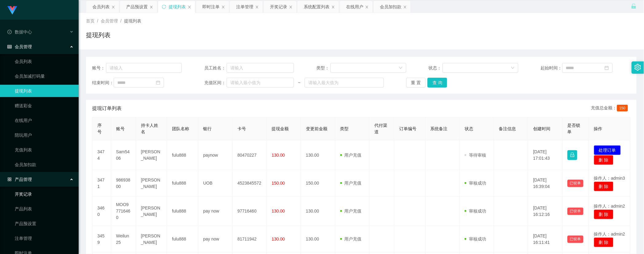 The width and height of the screenshot is (644, 254). I want to click on td: Sam5406, so click(124, 155).